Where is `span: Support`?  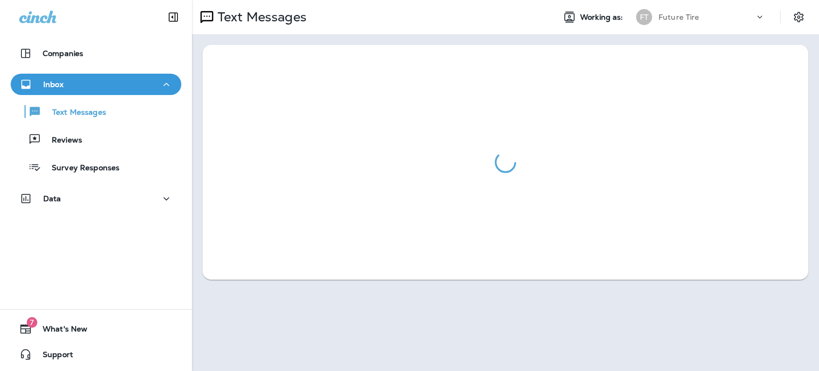
span: Support is located at coordinates (52, 356).